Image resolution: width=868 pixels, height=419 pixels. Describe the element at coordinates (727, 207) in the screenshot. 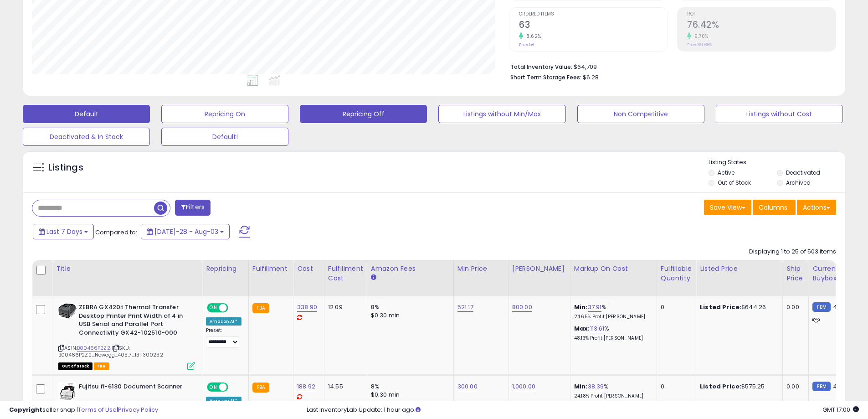

I see `button: Save View` at that location.